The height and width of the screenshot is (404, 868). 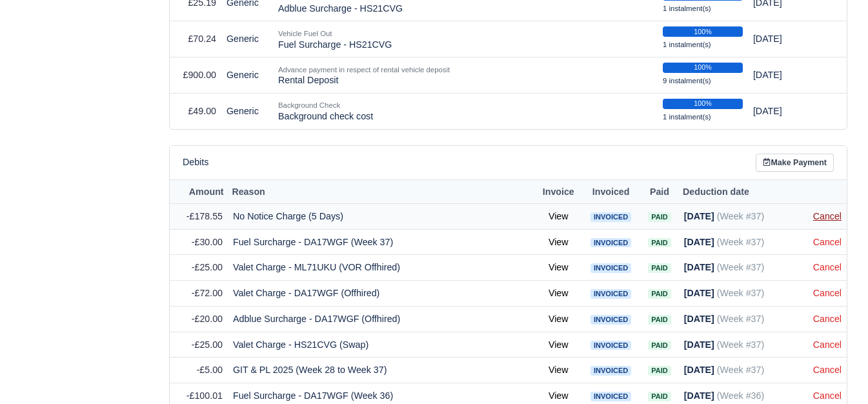 What do you see at coordinates (611, 192) in the screenshot?
I see `th: Invoiced` at bounding box center [611, 192].